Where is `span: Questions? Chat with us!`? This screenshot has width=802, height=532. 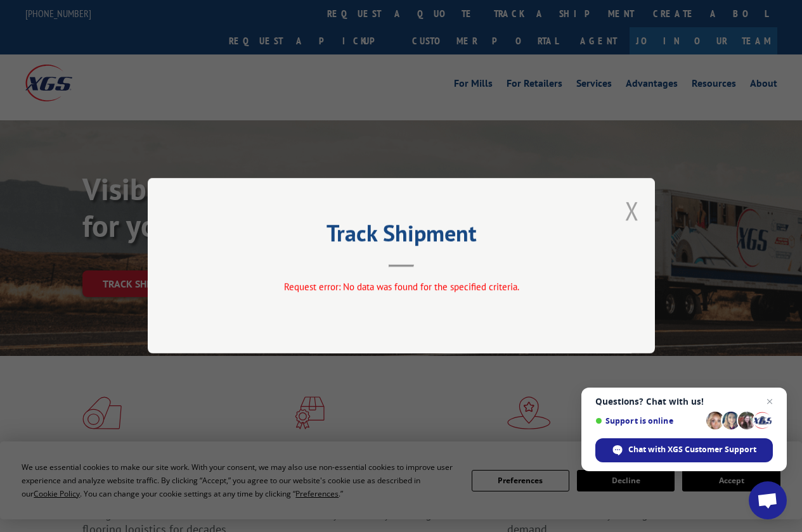
span: Questions? Chat with us! is located at coordinates (684, 402).